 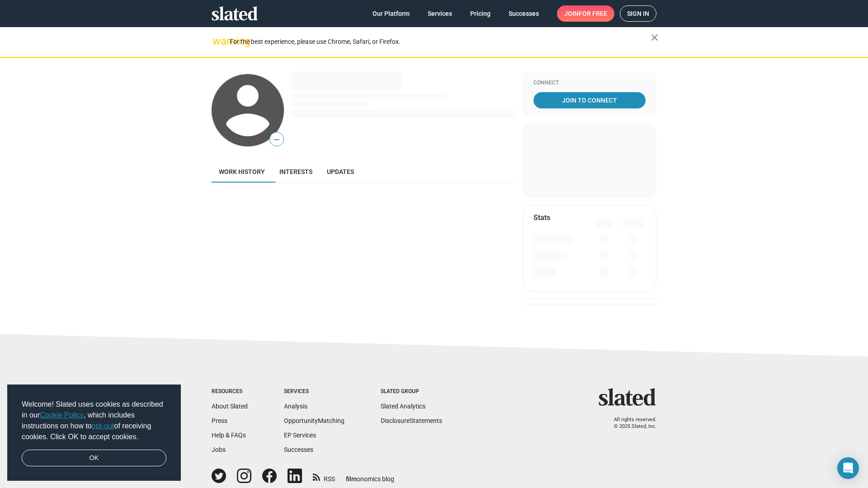 What do you see at coordinates (848, 468) in the screenshot?
I see `div: Open Intercom Messenger` at bounding box center [848, 468].